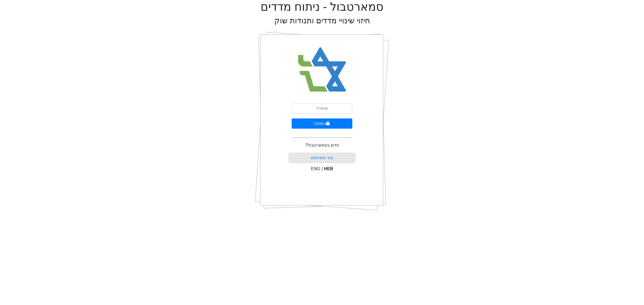 This screenshot has height=305, width=644. What do you see at coordinates (322, 158) in the screenshot?
I see `a: צור משתמש` at bounding box center [322, 158].